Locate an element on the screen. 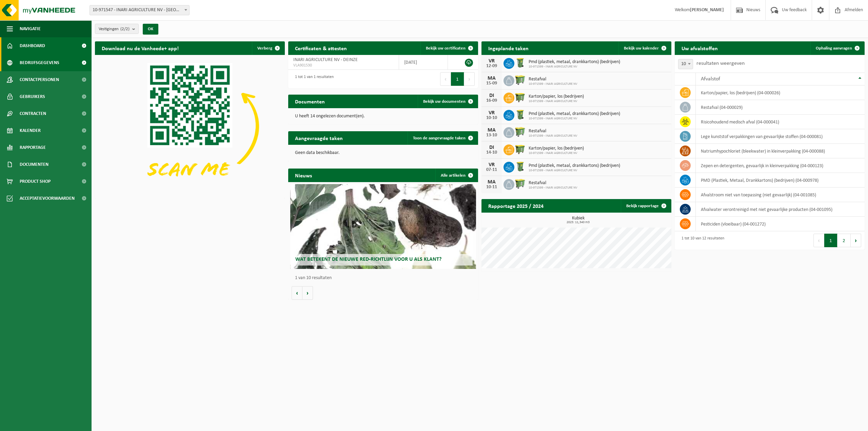  span: Product Shop is located at coordinates (35, 181).